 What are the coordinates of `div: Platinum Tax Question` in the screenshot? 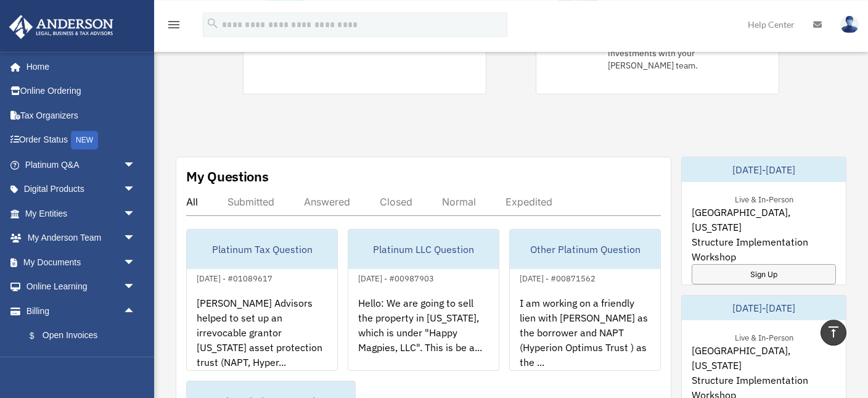 It's located at (262, 249).